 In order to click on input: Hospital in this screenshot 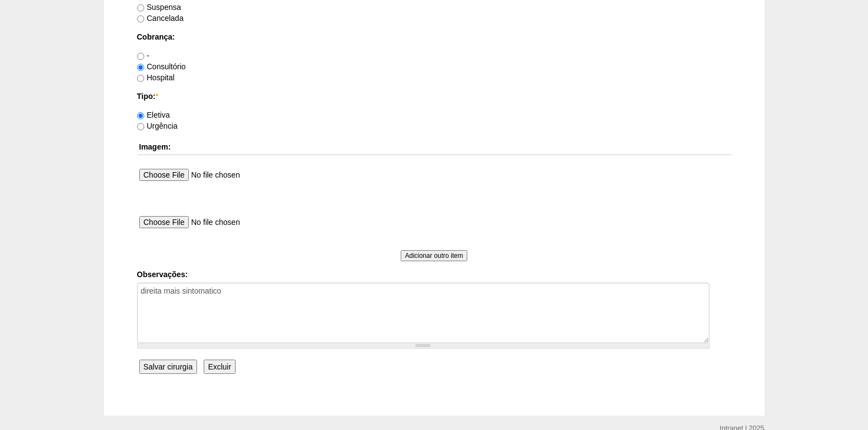, I will do `click(140, 78)`.